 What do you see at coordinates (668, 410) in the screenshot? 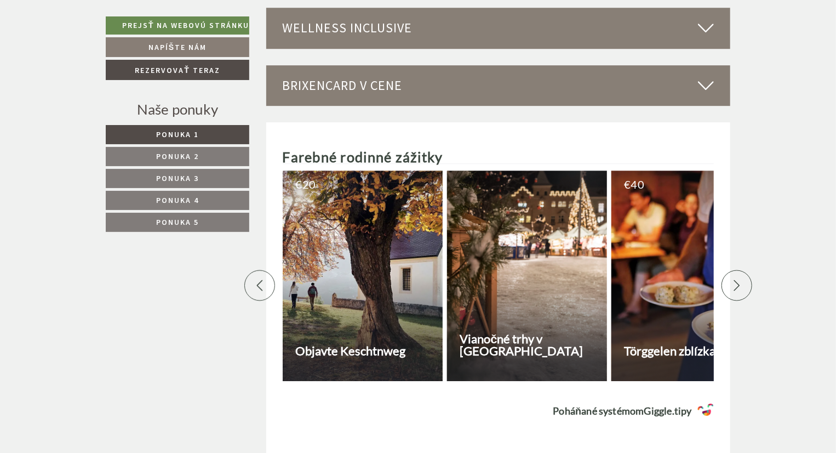
I see `font: Giggle.tipy` at bounding box center [668, 410].